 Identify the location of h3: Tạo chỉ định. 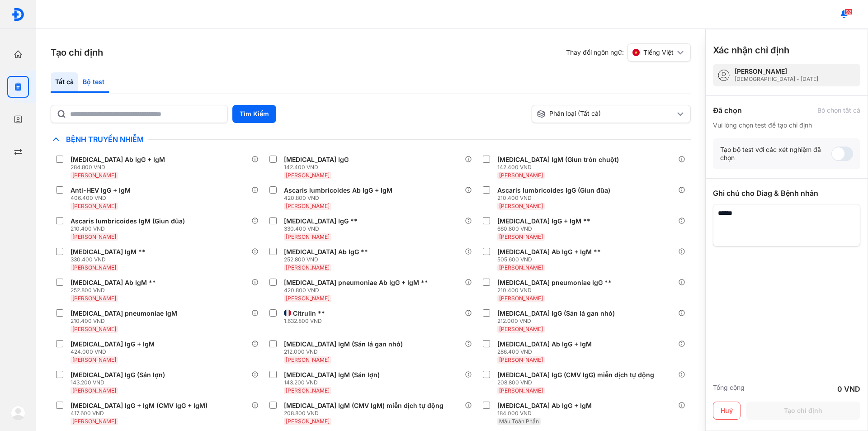
(77, 52).